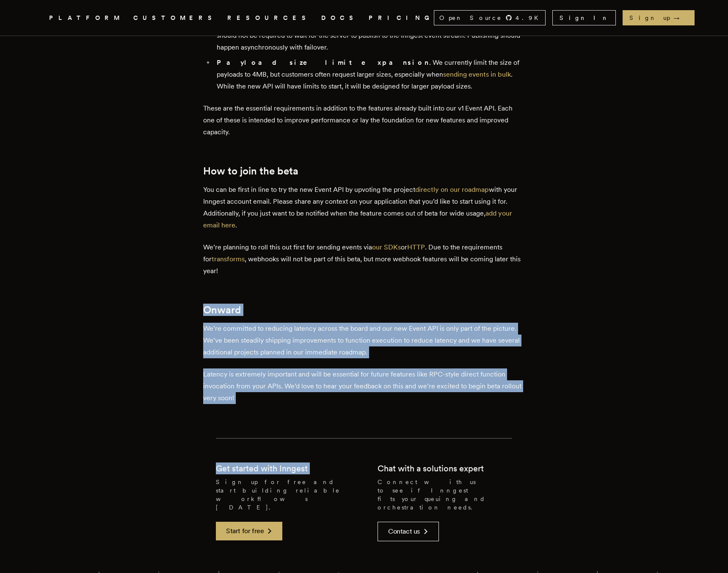 Image resolution: width=728 pixels, height=573 pixels. I want to click on span: 4.9 K, so click(529, 18).